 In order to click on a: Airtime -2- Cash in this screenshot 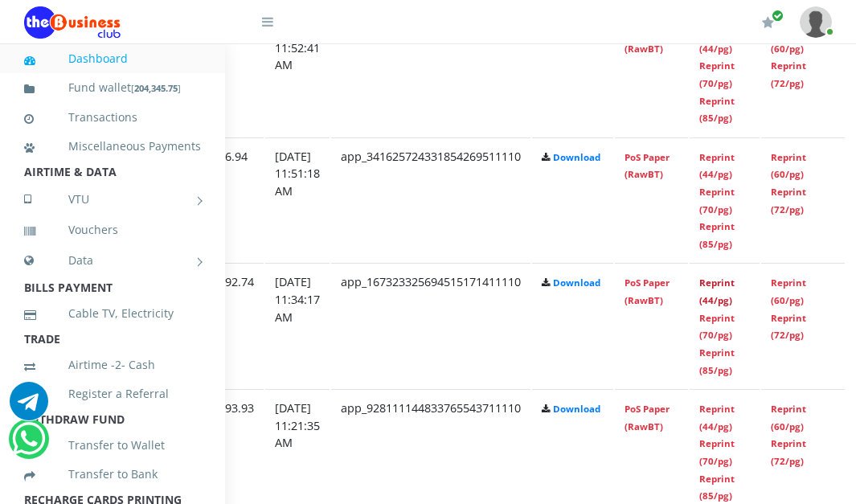, I will do `click(113, 365)`.